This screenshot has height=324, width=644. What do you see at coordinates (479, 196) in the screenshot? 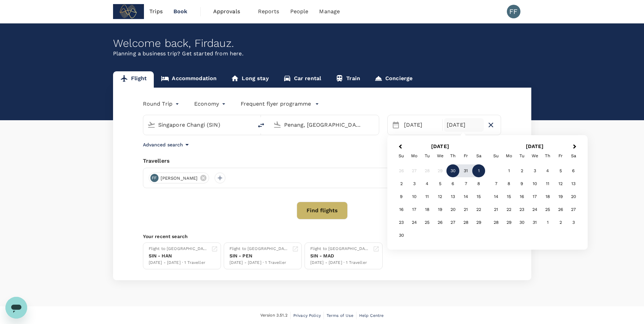
I see `div: Choose Saturday, November 15th, 2025` at bounding box center [479, 196].